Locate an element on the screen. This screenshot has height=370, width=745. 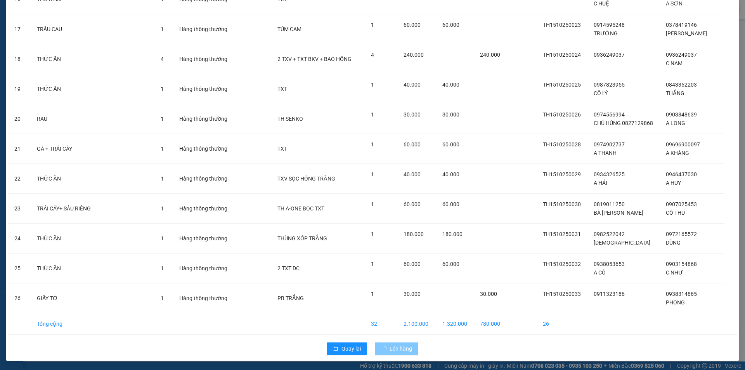
span: 09696900097 is located at coordinates (683, 144).